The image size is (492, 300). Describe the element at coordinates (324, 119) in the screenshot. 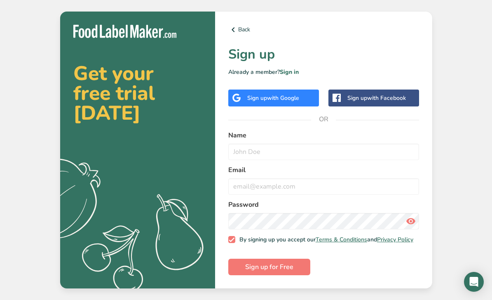

I see `span: OR` at that location.